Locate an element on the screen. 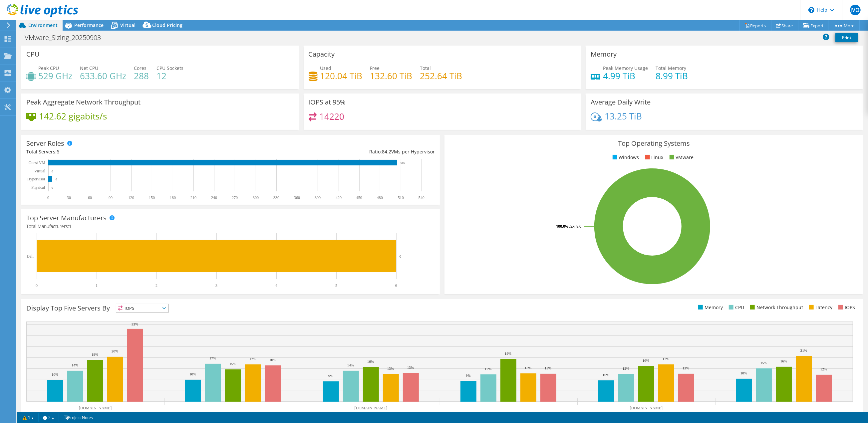  h3: IOPS at 95% is located at coordinates (328, 102).